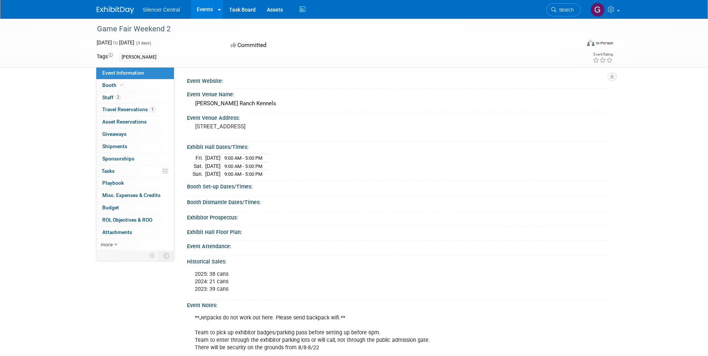 The width and height of the screenshot is (708, 356). What do you see at coordinates (166, 256) in the screenshot?
I see `td: Toggle Event Tabs` at bounding box center [166, 256].